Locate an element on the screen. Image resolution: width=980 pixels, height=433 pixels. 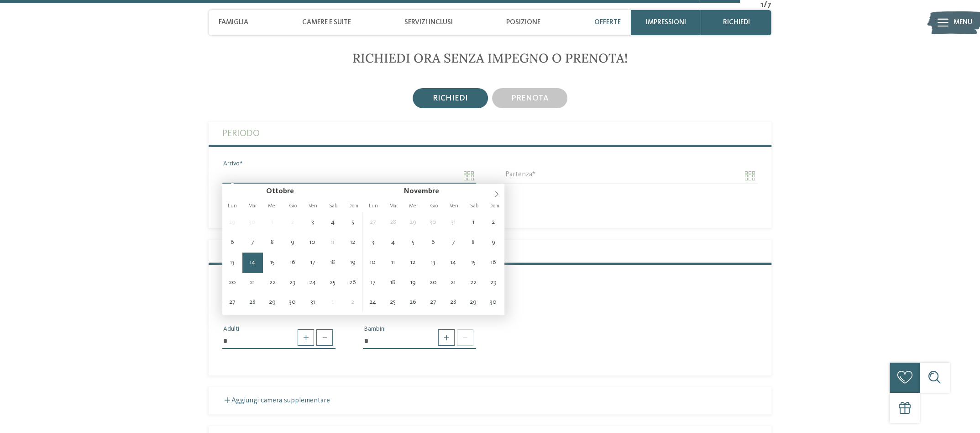
span: Novembre 27, 2025 is located at coordinates (433, 302).